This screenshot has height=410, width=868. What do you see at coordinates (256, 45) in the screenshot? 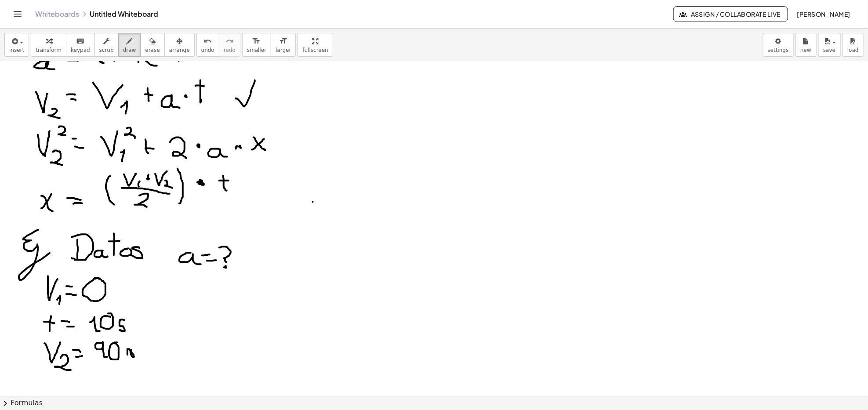
I see `button: format_sizesmaller` at bounding box center [256, 45].